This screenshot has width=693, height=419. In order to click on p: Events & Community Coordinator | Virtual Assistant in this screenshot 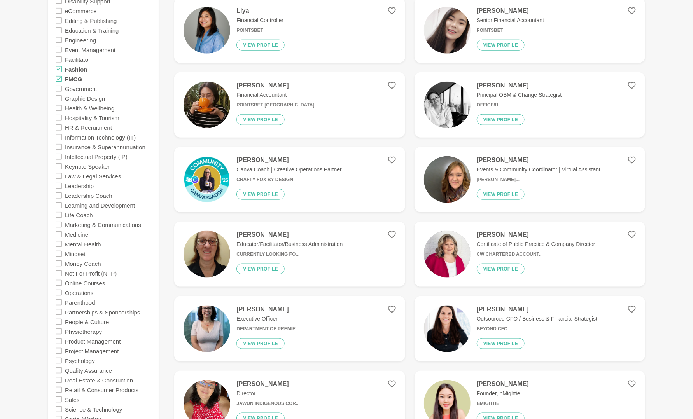, I will do `click(539, 170)`.